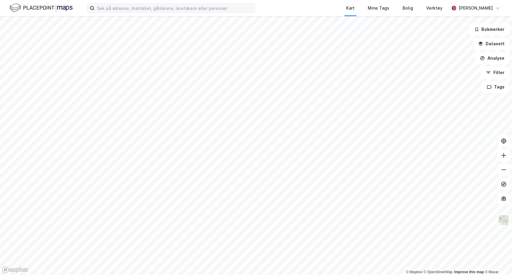  I want to click on a: Improve this map, so click(469, 272).